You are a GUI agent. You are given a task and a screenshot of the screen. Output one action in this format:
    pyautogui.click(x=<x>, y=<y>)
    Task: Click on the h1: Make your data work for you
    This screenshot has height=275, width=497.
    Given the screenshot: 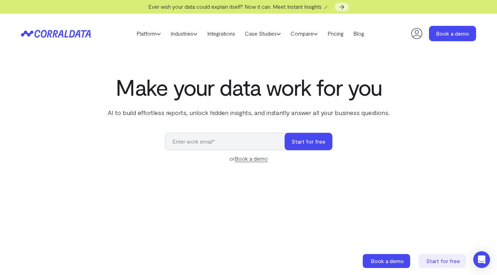 What is the action you would take?
    pyautogui.click(x=249, y=87)
    